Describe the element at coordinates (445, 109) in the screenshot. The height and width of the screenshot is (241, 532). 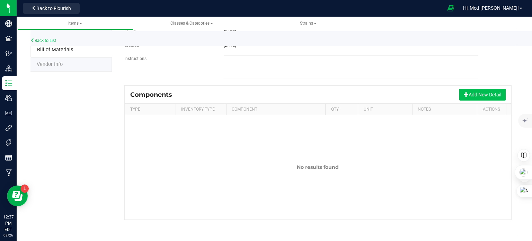
I see `th: Notes` at that location.